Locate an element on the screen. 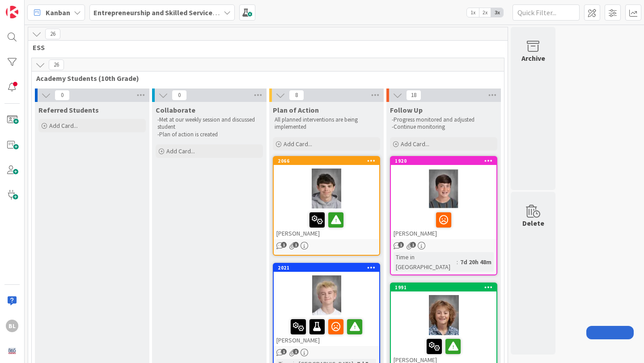 The height and width of the screenshot is (363, 644). span: Collaborate is located at coordinates (175, 110).